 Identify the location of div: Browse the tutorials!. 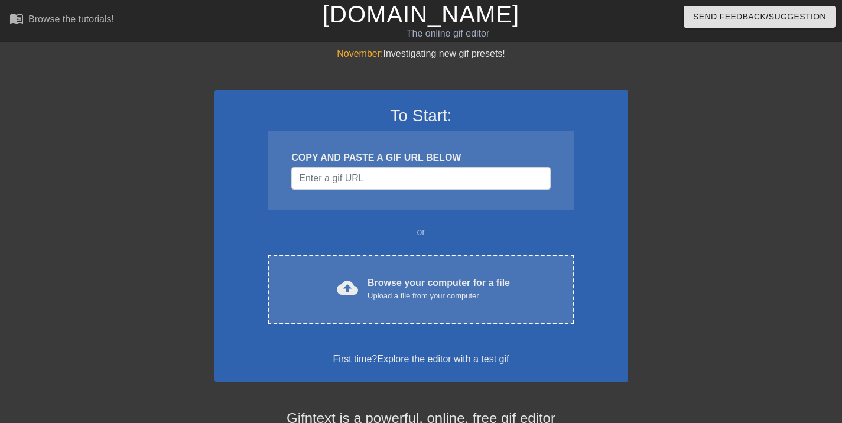
(71, 19).